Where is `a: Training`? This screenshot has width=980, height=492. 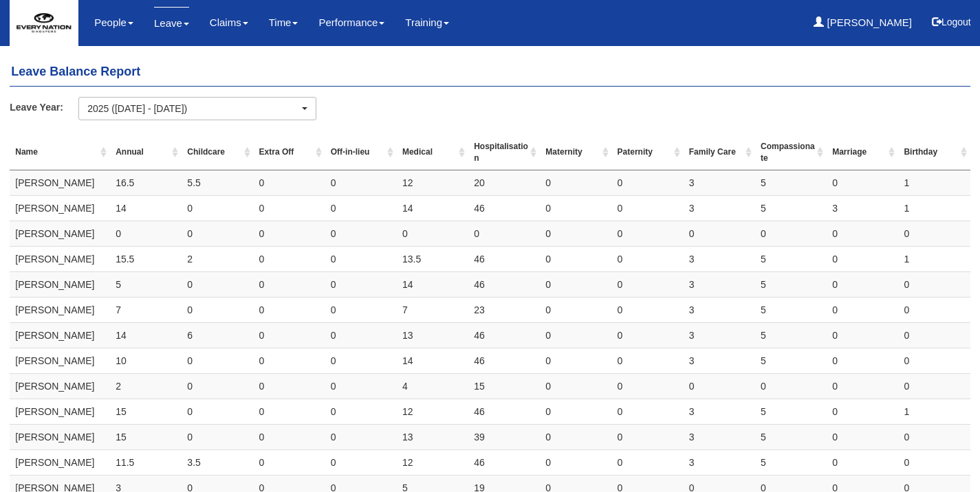
a: Training is located at coordinates (427, 23).